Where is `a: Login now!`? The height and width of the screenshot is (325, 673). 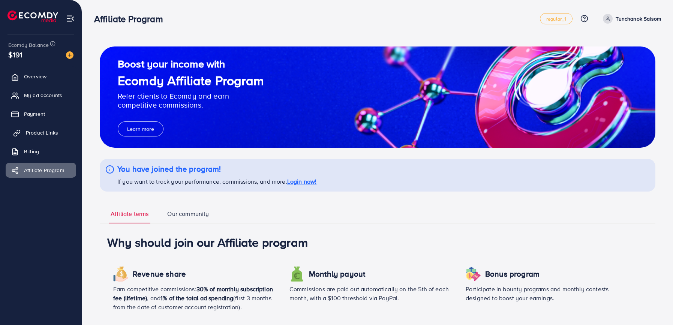 a: Login now! is located at coordinates (302, 182).